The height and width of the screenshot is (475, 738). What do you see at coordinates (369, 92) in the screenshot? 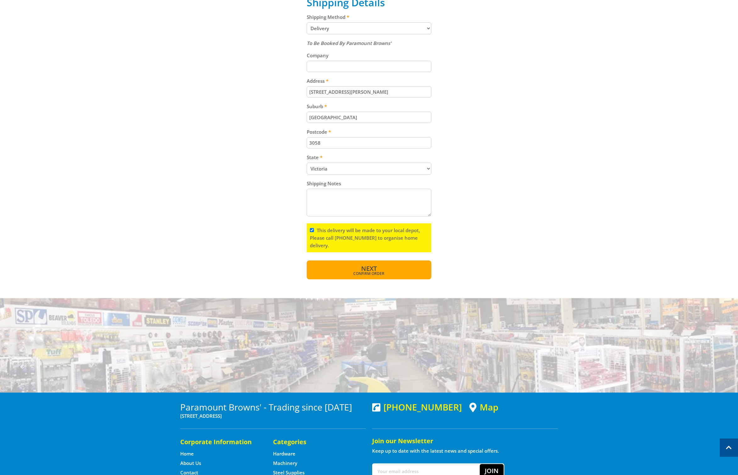
I see `input: Please enter your address.` at bounding box center [369, 92].